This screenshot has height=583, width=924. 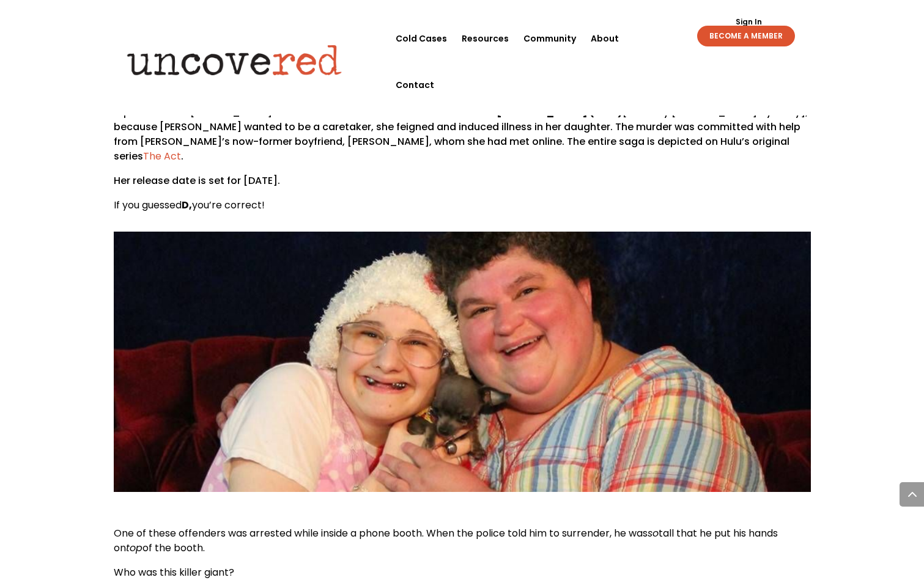 I want to click on strong: D,, so click(x=187, y=205).